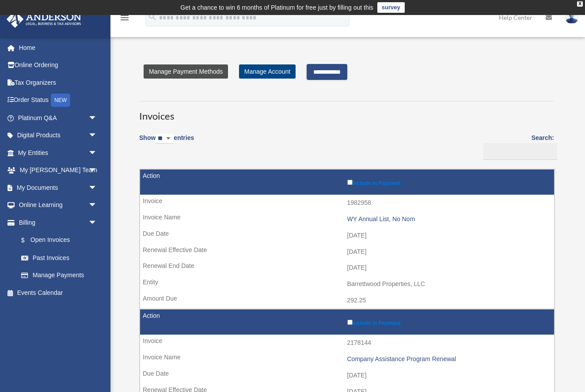 The height and width of the screenshot is (392, 585). I want to click on a: Tax Organizers, so click(58, 82).